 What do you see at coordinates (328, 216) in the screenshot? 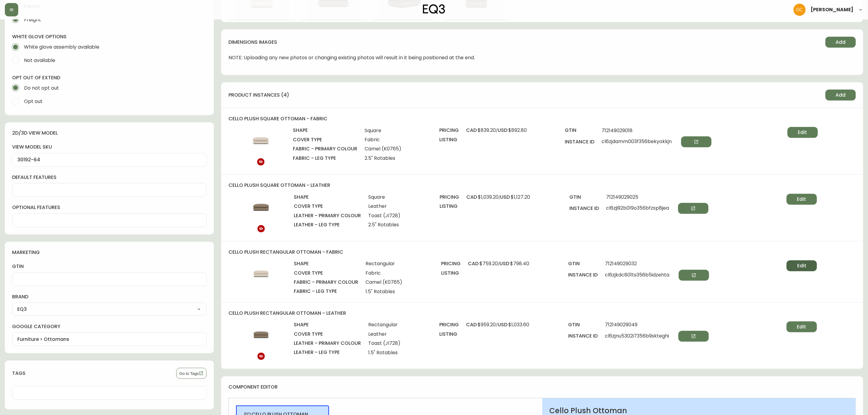
I see `h4: leather - primary colour` at bounding box center [328, 216].